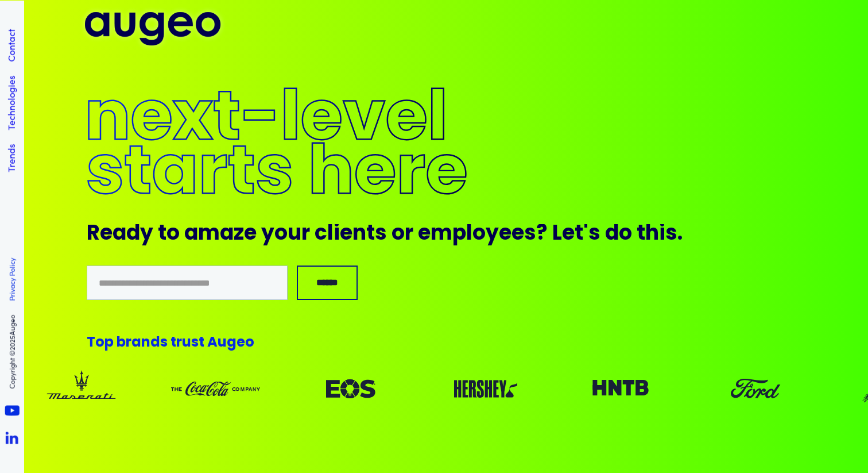 The image size is (868, 473). I want to click on img: Client logo: Ford, so click(755, 388).